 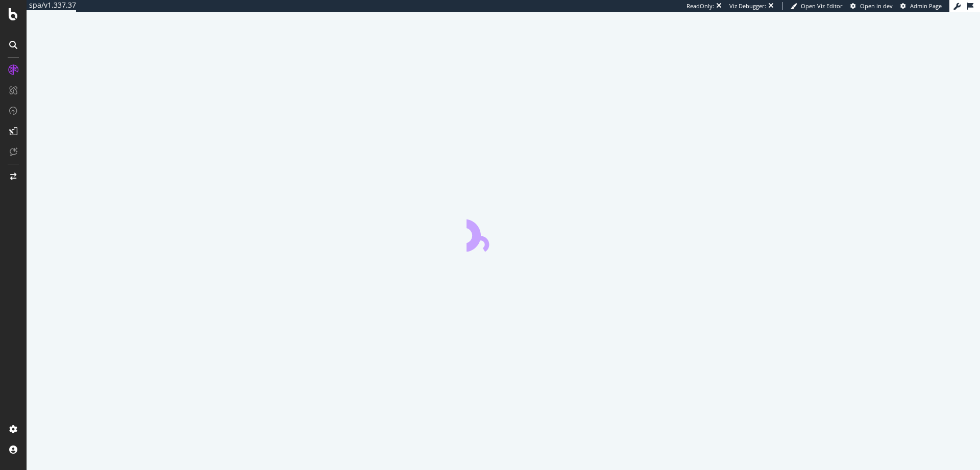 What do you see at coordinates (504, 233) in the screenshot?
I see `div: animation` at bounding box center [504, 233].